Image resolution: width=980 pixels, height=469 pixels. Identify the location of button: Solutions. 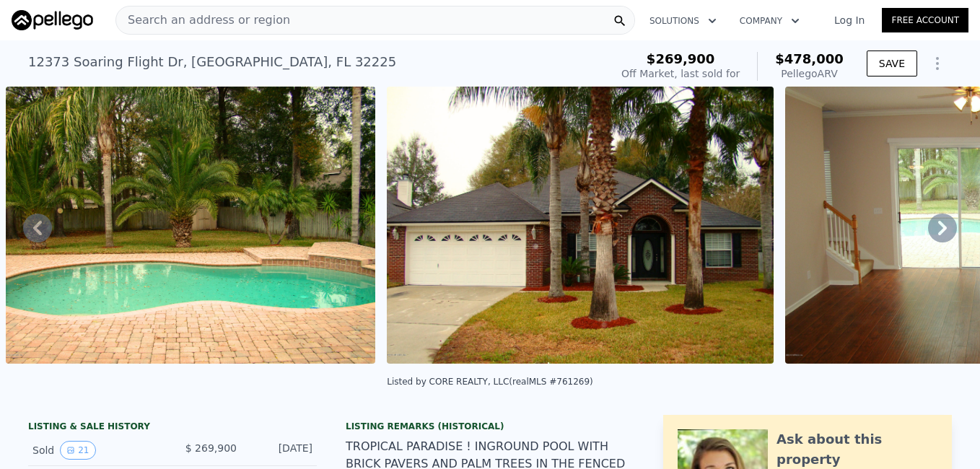
(683, 21).